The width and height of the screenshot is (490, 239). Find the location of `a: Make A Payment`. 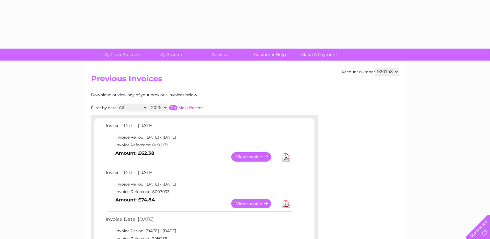

a: Make A Payment is located at coordinates (319, 54).